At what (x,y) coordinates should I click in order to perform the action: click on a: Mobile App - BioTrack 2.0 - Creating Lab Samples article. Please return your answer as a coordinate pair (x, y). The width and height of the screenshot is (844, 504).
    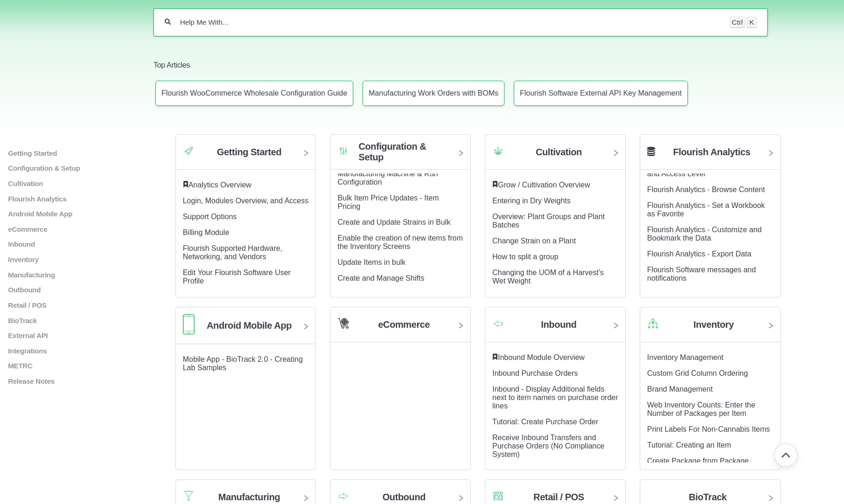
    Looking at the image, I should click on (243, 363).